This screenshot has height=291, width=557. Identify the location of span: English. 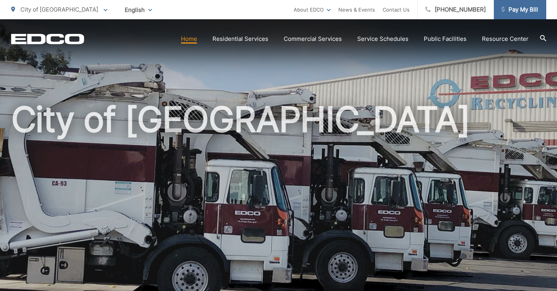
(138, 10).